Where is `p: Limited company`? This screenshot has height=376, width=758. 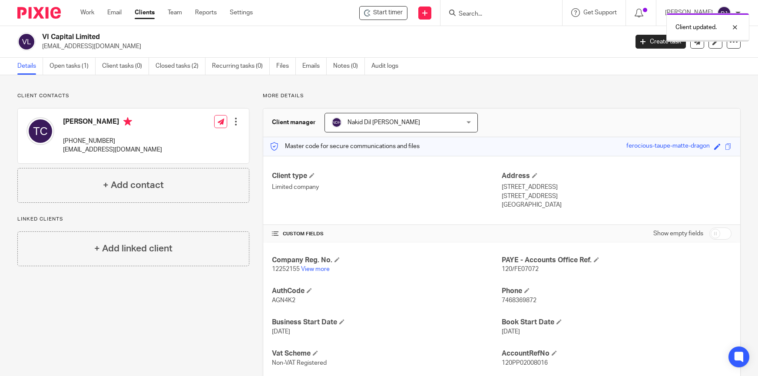
p: Limited company is located at coordinates (386, 187).